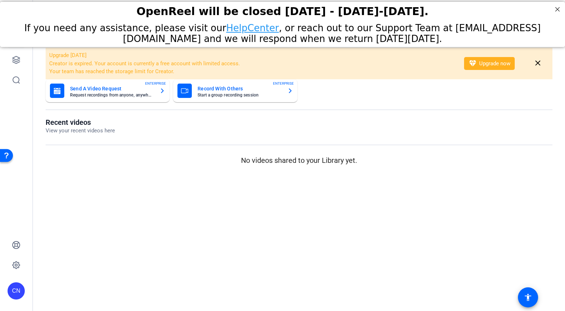 The height and width of the screenshot is (311, 565). I want to click on button: Send A Video RequestRequest recordings from anyone, anywhereENTERPRISE, so click(107, 91).